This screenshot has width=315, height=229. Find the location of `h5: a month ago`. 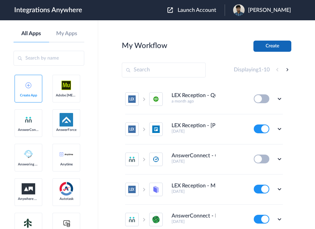

h5: a month ago is located at coordinates (208, 101).